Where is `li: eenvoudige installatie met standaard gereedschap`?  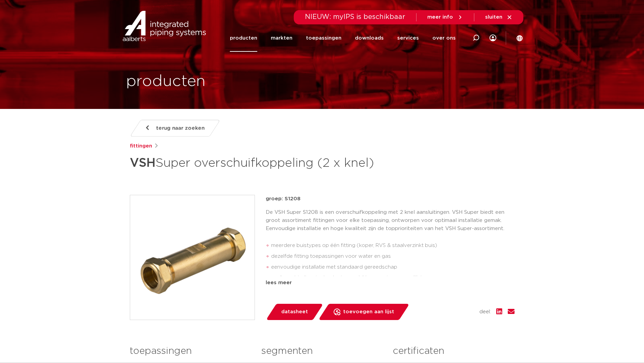 li: eenvoudige installatie met standaard gereedschap is located at coordinates (393, 267).